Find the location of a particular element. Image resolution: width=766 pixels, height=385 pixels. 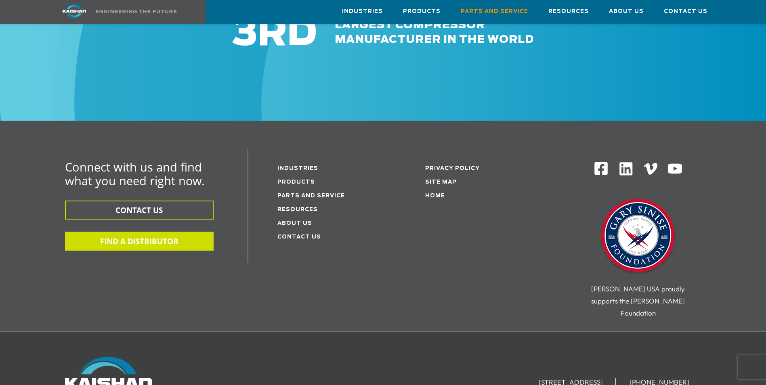

img: Engineering the future is located at coordinates (136, 11).